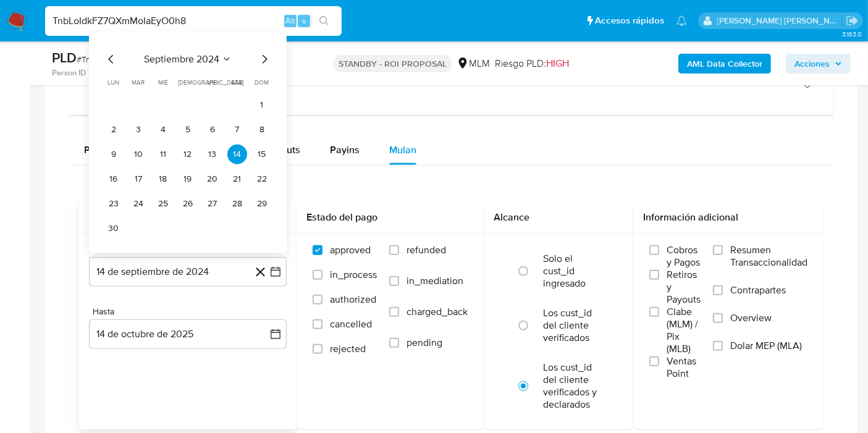  I want to click on span: # TnbLoIdkFZ7QXmMoIaEyO0h8, so click(138, 60).